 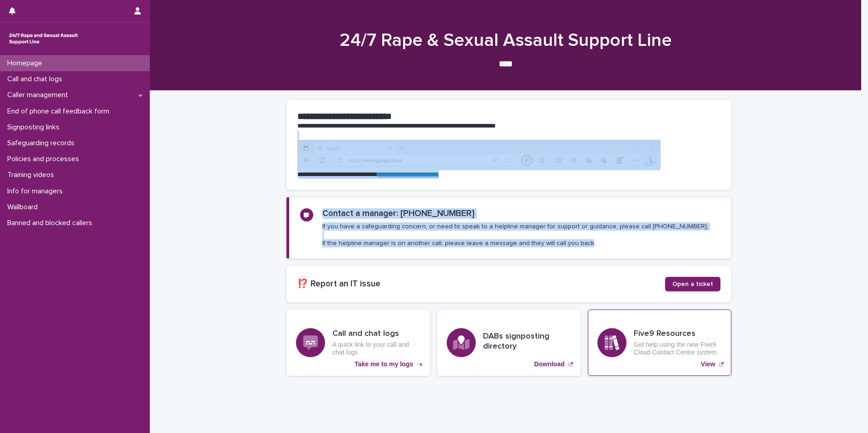 I want to click on a: Open a ticket, so click(x=693, y=284).